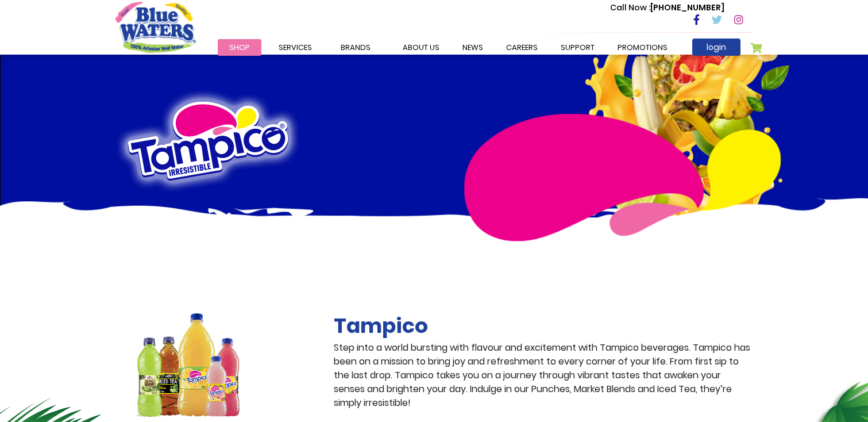 This screenshot has width=868, height=422. What do you see at coordinates (421, 47) in the screenshot?
I see `a: about us` at bounding box center [421, 47].